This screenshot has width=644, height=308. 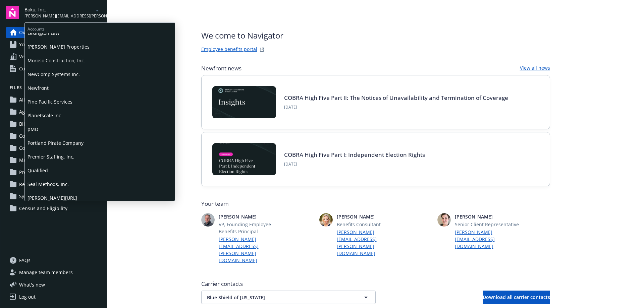 What do you see at coordinates (31, 160) in the screenshot?
I see `span: Marketing` at bounding box center [31, 160].